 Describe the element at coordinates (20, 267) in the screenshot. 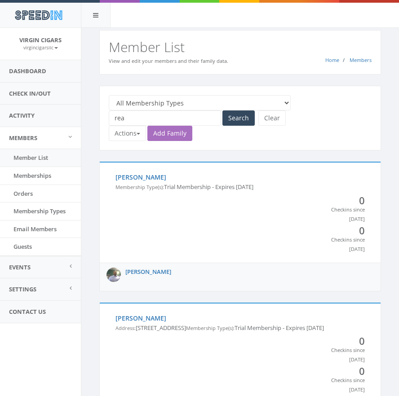

I see `span: Events` at that location.